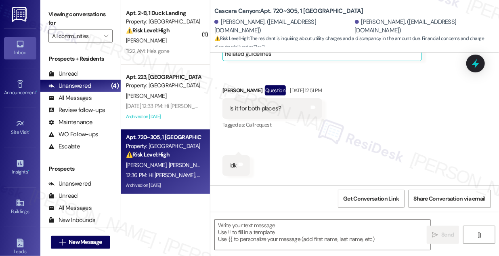 This screenshot has height=256, width=499. Describe the element at coordinates (80, 19) in the screenshot. I see `label: Viewing conversations for` at that location.